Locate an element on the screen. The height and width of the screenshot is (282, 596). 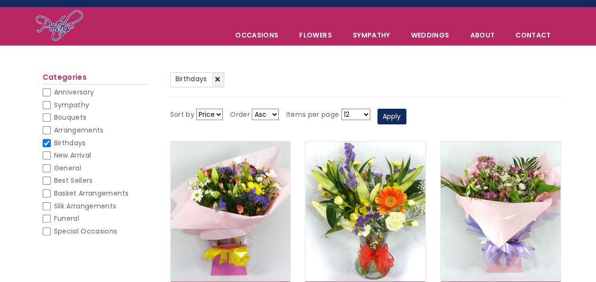
span: Special Occasions is located at coordinates (86, 231).